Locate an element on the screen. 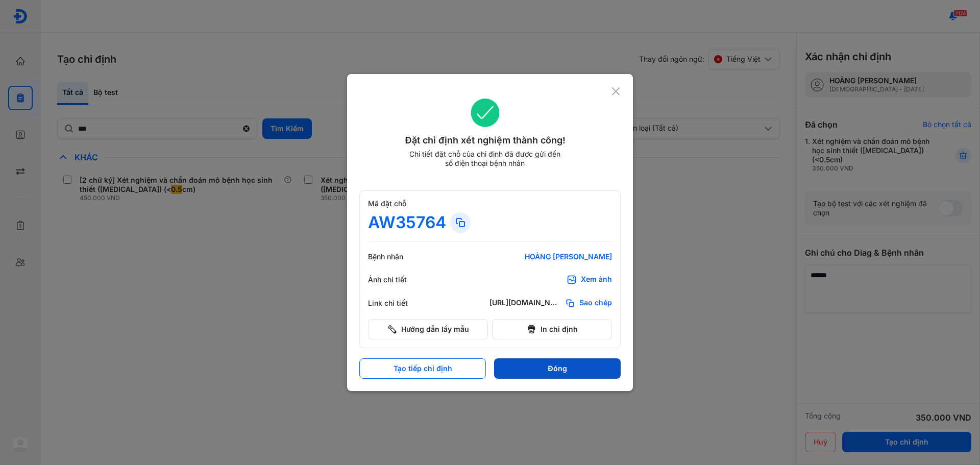 This screenshot has width=980, height=465. button: Tạo tiếp chỉ định is located at coordinates (423, 369).